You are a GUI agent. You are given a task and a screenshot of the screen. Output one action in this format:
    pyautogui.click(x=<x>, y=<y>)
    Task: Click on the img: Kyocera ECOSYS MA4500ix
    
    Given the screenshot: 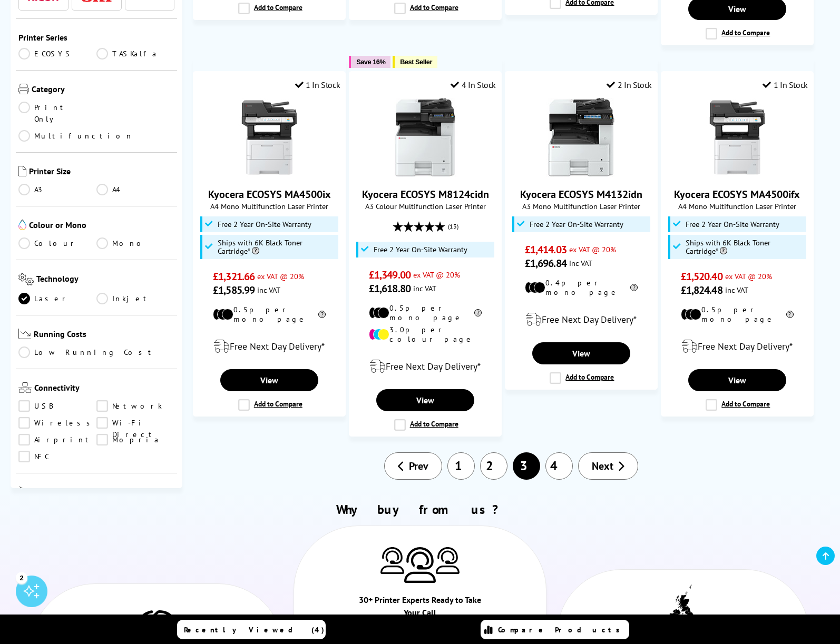 What is the action you would take?
    pyautogui.click(x=269, y=137)
    